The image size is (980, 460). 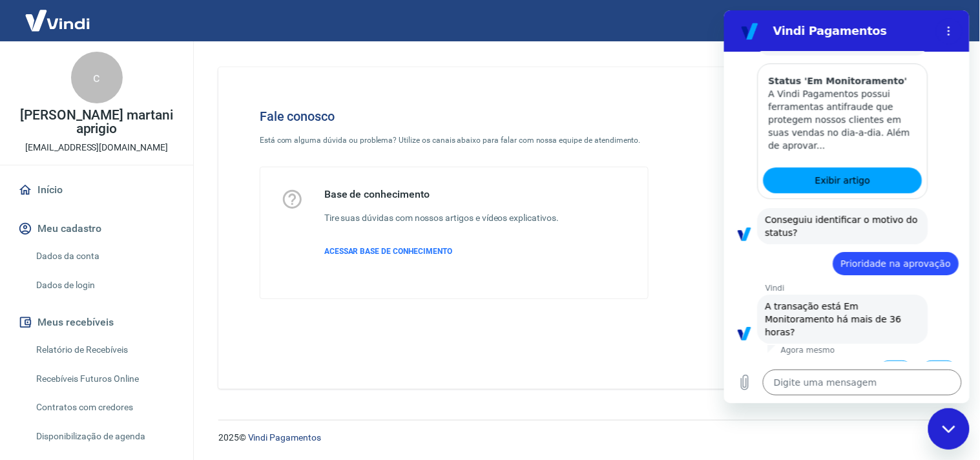 What do you see at coordinates (455, 116) in the screenshot?
I see `h4: Fale conosco` at bounding box center [455, 116].